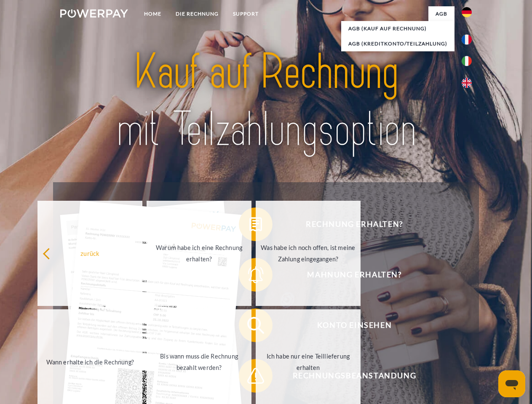 This screenshot has height=404, width=532. What do you see at coordinates (308, 362) in the screenshot?
I see `div: Ich habe nur eine Teillieferung erhalten` at bounding box center [308, 362].